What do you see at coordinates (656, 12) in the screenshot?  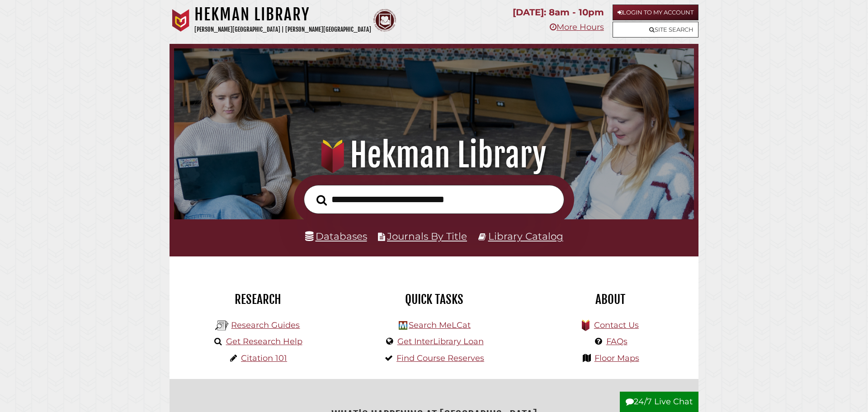 I see `a: Login to My Account` at bounding box center [656, 12].